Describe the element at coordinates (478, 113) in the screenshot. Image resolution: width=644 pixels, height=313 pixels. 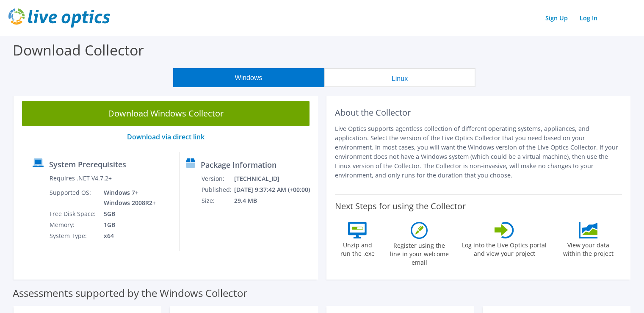
I see `h2: About the Collector` at that location.